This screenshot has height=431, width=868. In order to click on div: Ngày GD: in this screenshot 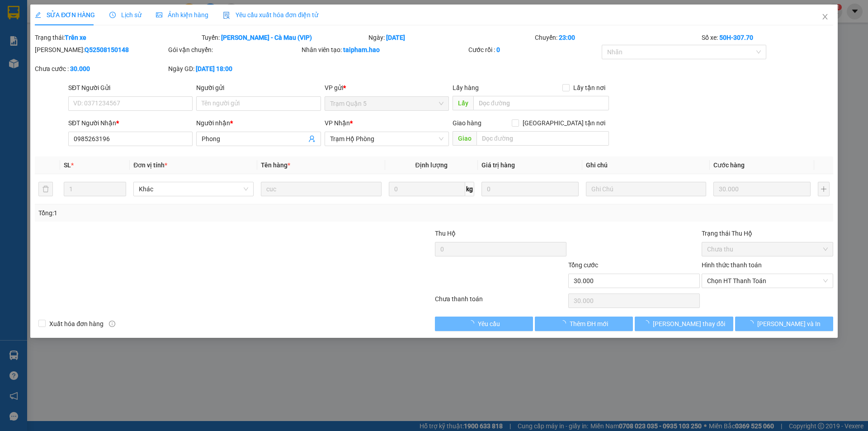, I will do `click(233, 69)`.